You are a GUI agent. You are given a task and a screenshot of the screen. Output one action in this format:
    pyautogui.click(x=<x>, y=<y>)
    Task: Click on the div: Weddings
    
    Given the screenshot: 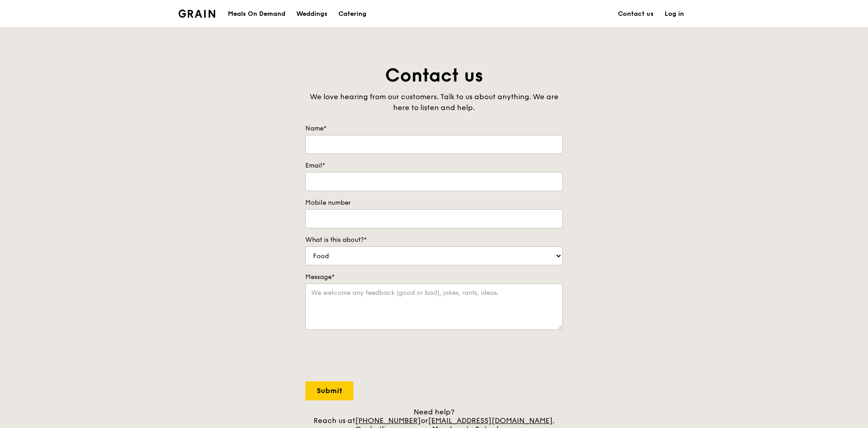 What is the action you would take?
    pyautogui.click(x=312, y=14)
    